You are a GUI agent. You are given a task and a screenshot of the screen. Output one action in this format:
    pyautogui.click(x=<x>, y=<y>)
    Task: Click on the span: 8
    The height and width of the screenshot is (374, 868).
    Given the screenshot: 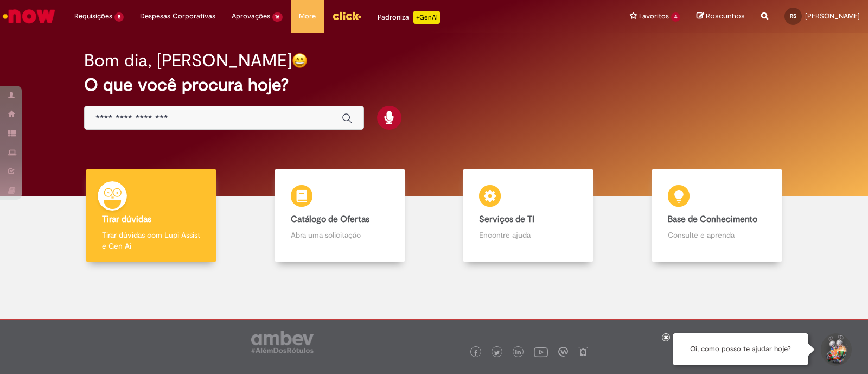 What is the action you would take?
    pyautogui.click(x=118, y=17)
    